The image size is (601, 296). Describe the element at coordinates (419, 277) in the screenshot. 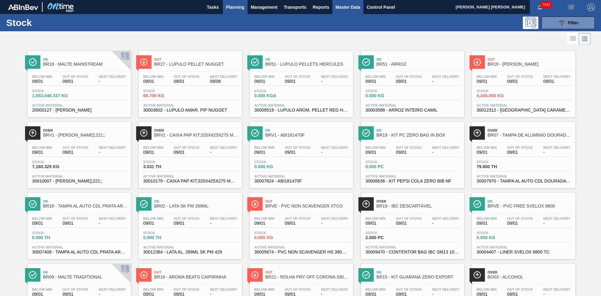

I see `span: BR15 - KIT GUARANÁ ZERO EXPORT` at that location.